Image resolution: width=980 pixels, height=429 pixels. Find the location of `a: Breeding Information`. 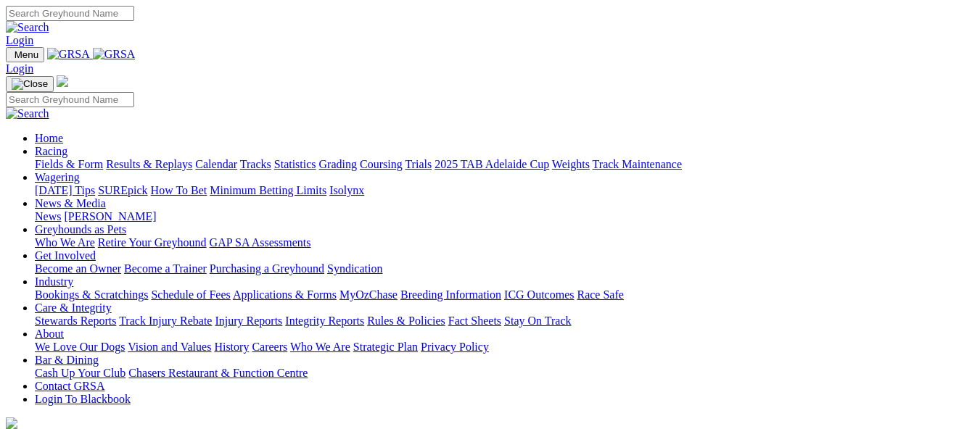

a: Breeding Information is located at coordinates (450, 295).